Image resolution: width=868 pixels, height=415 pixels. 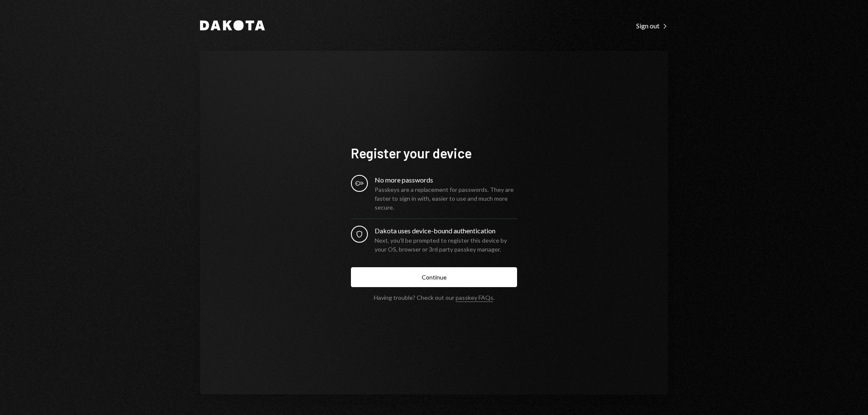 I want to click on div: Having trouble? Check out our ., so click(x=434, y=297).